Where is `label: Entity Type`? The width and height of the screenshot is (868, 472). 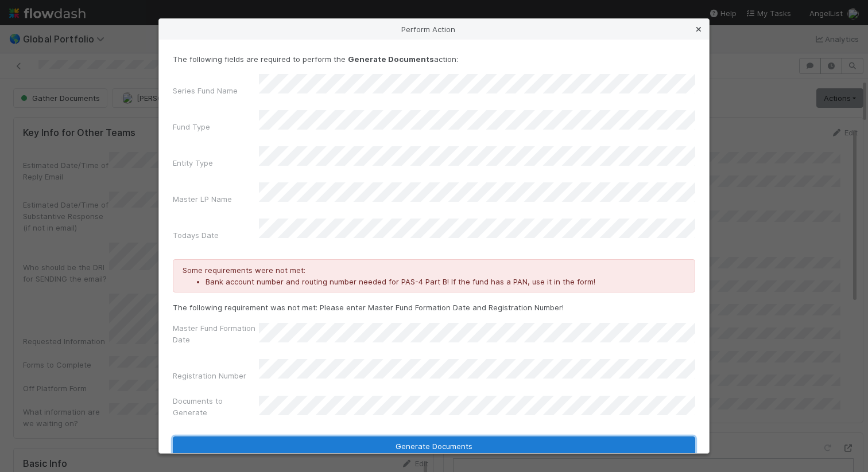
label: Entity Type is located at coordinates (193, 163).